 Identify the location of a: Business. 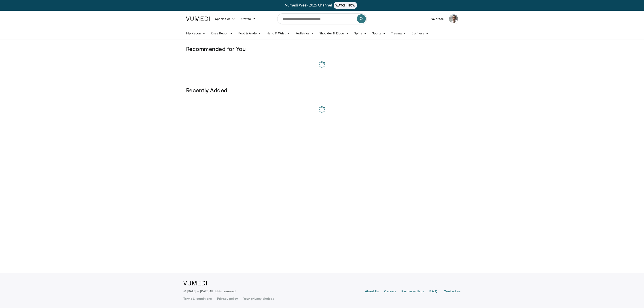
(420, 33).